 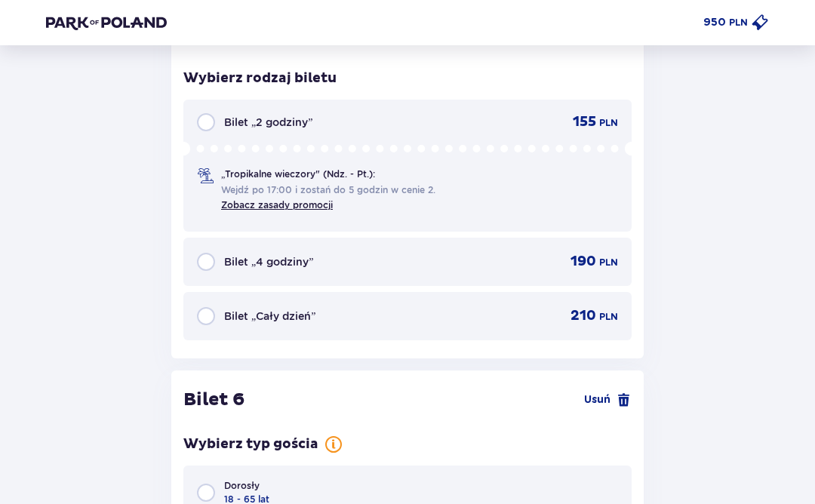 I want to click on p: 950, so click(x=714, y=22).